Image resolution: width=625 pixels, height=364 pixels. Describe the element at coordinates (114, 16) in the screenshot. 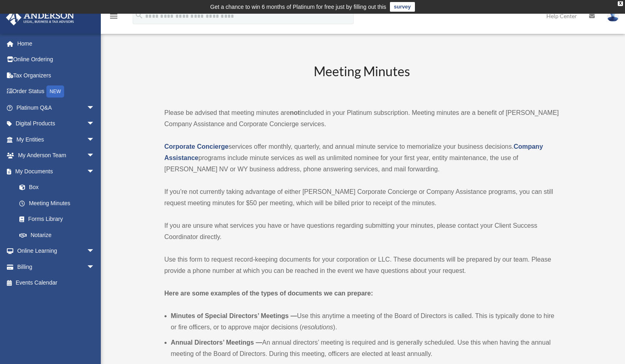

I see `i: menu` at that location.